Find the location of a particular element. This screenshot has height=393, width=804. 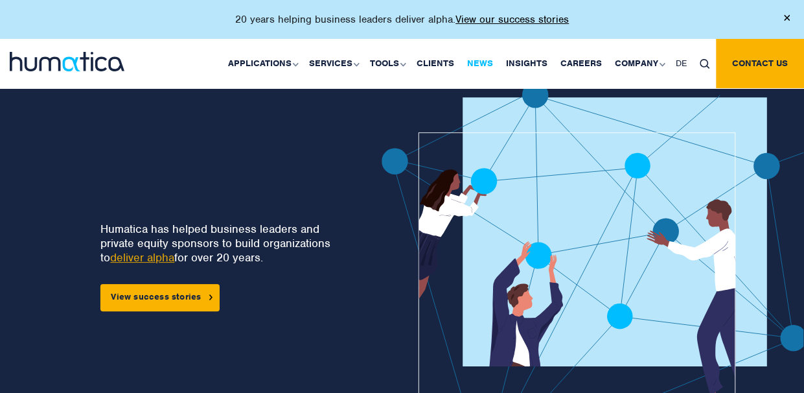

a: DE is located at coordinates (681, 64).